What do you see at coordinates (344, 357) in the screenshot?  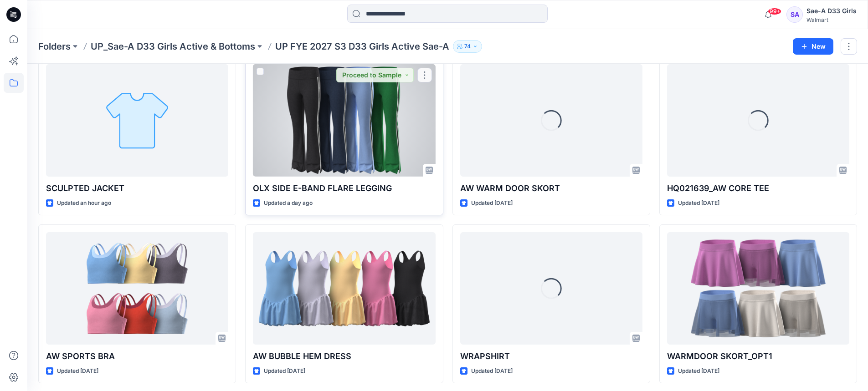 I see `p: AW BUBBLE HEM DRESS` at bounding box center [344, 357].